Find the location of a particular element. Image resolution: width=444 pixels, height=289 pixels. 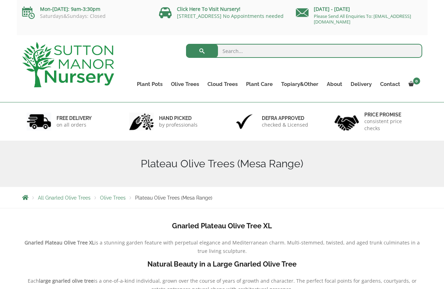

img: logo is located at coordinates (68, 65).